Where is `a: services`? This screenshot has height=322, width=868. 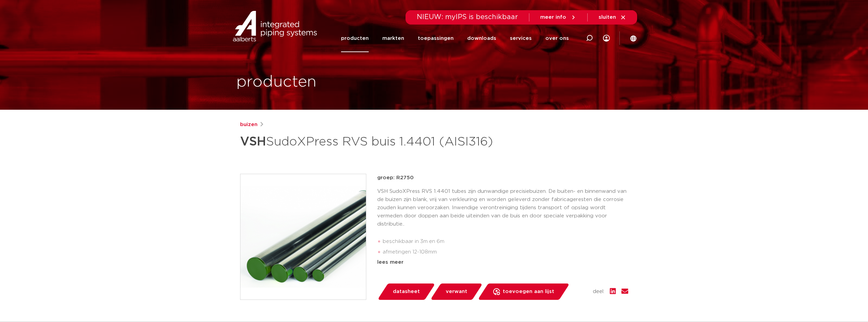 a: services is located at coordinates (521, 39).